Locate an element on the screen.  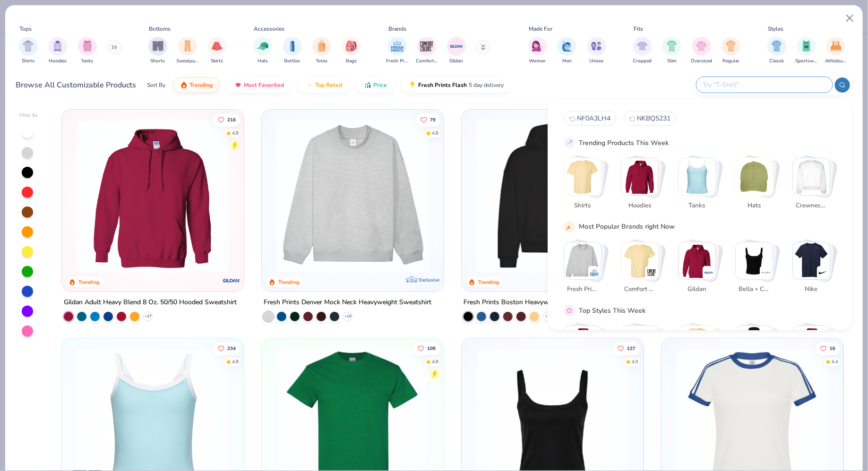
img: Nike is located at coordinates (812, 261).